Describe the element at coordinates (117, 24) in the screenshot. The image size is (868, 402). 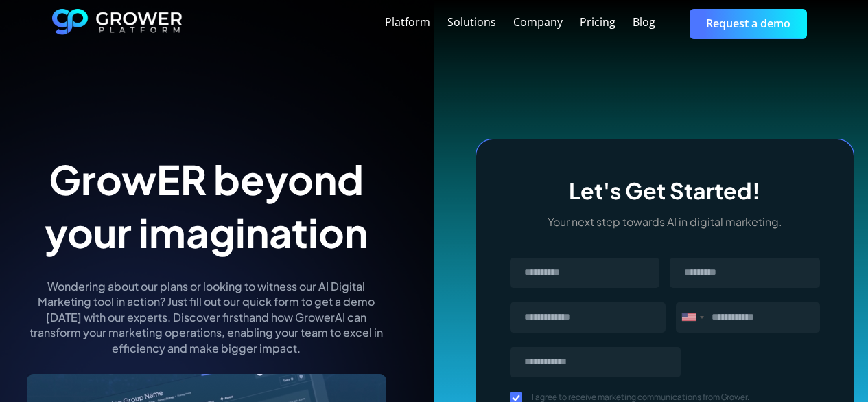
I see `a: home` at that location.